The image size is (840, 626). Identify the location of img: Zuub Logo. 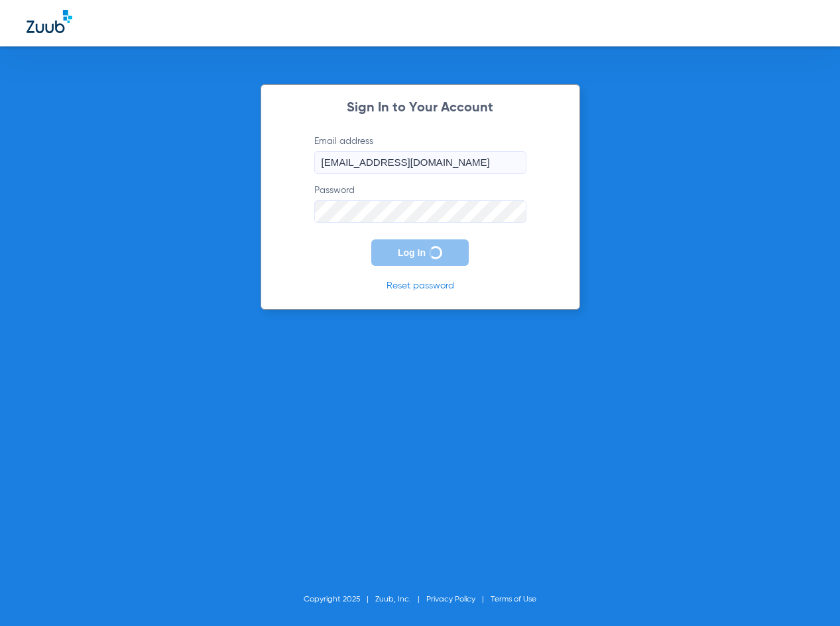
(49, 21).